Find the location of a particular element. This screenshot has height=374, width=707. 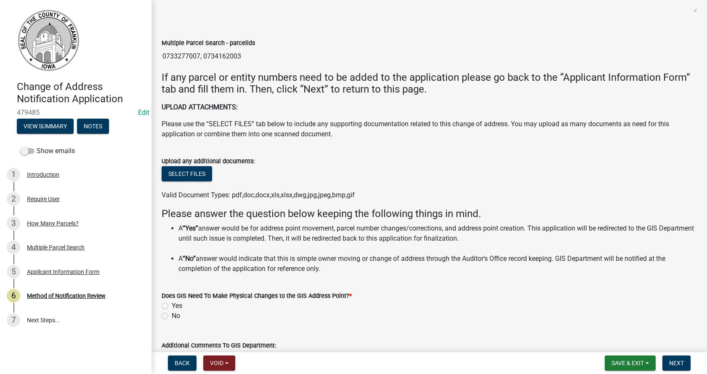

wm-modal-confirm: Notes is located at coordinates (93, 127).